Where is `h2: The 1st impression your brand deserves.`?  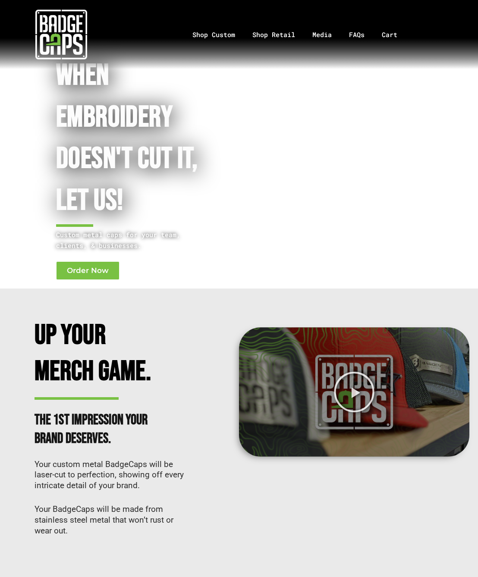
h2: The 1st impression your brand deserves. is located at coordinates (102, 430).